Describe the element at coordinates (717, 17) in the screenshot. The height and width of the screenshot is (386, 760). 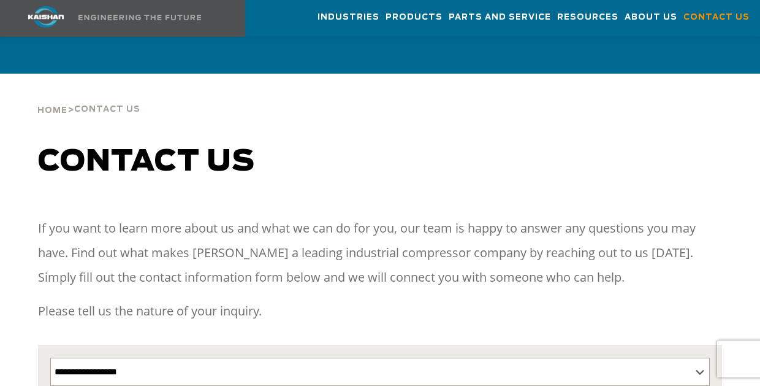
I see `a: Contact Us` at that location.